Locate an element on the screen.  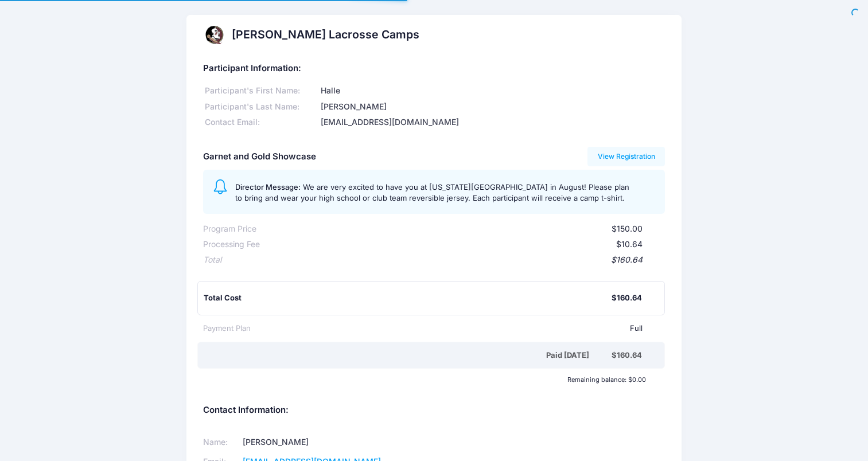
div: Program Price is located at coordinates (229, 229).